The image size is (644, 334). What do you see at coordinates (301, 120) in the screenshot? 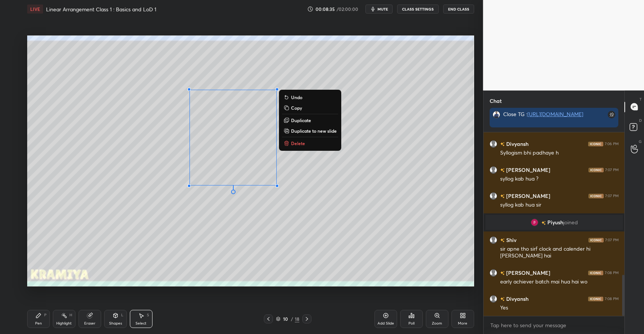
I see `p: Duplicate` at bounding box center [301, 120].